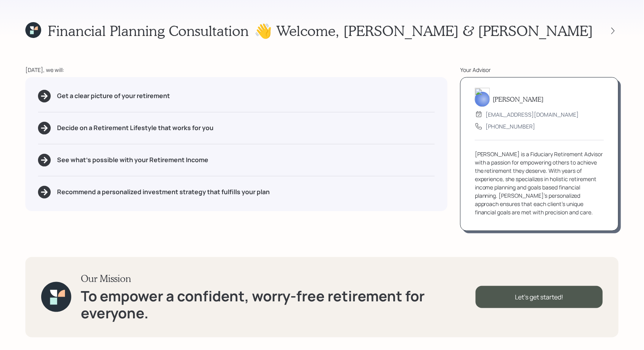 The width and height of the screenshot is (644, 350). I want to click on img: treva-nostdahl-headshot.png, so click(482, 97).